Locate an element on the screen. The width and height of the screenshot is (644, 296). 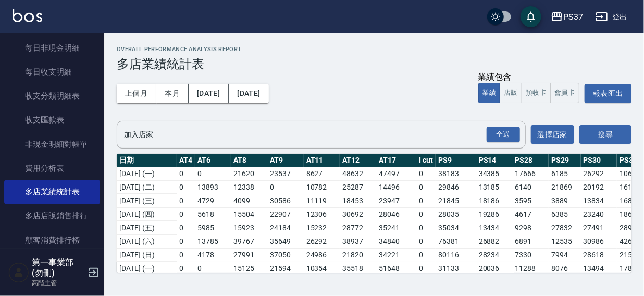
td: 10354 is located at coordinates (322, 269).